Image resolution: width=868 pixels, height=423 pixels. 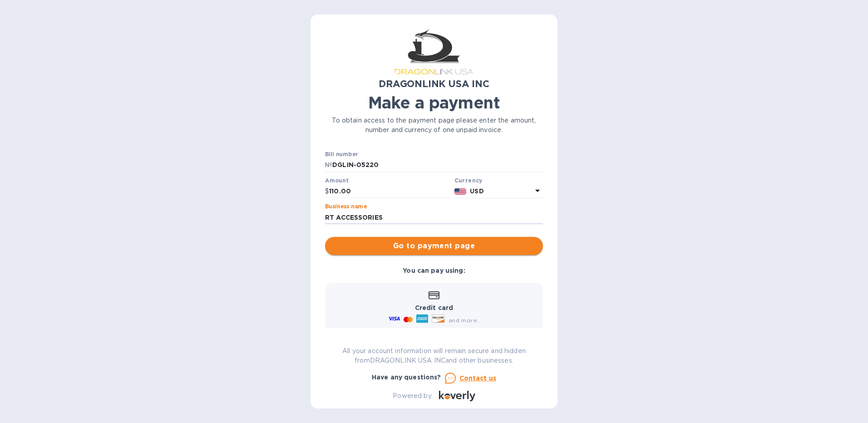 What do you see at coordinates (437, 165) in the screenshot?
I see `input: Enter bill number` at bounding box center [437, 165].